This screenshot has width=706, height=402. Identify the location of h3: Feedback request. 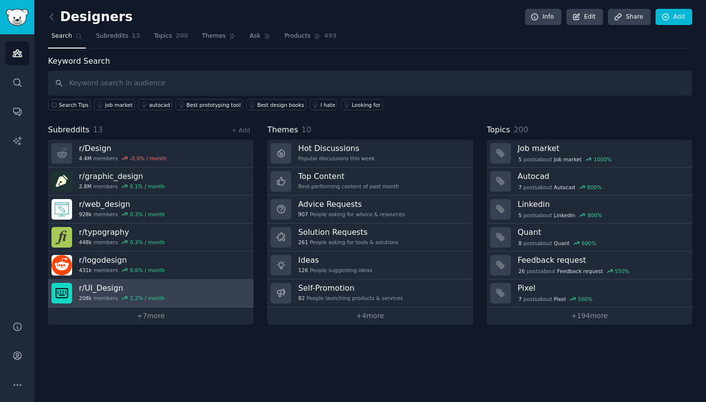
(601, 260).